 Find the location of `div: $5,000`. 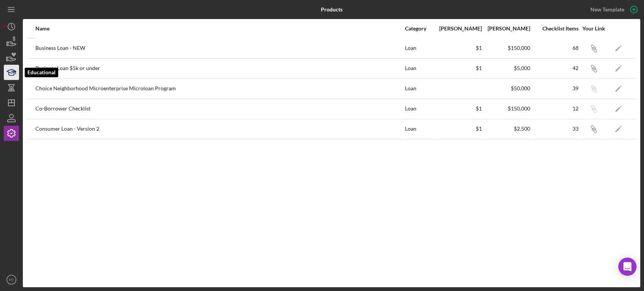

div: $5,000 is located at coordinates (506, 68).